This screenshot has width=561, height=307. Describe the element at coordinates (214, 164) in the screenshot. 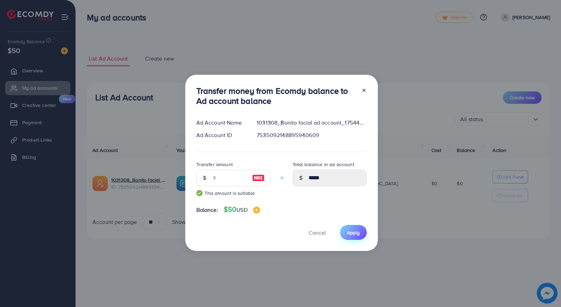

I see `label: Transfer amount` at that location.